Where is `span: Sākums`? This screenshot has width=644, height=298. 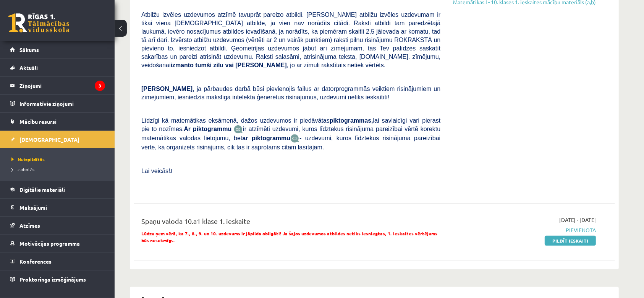
span: Sākums is located at coordinates (29, 49).